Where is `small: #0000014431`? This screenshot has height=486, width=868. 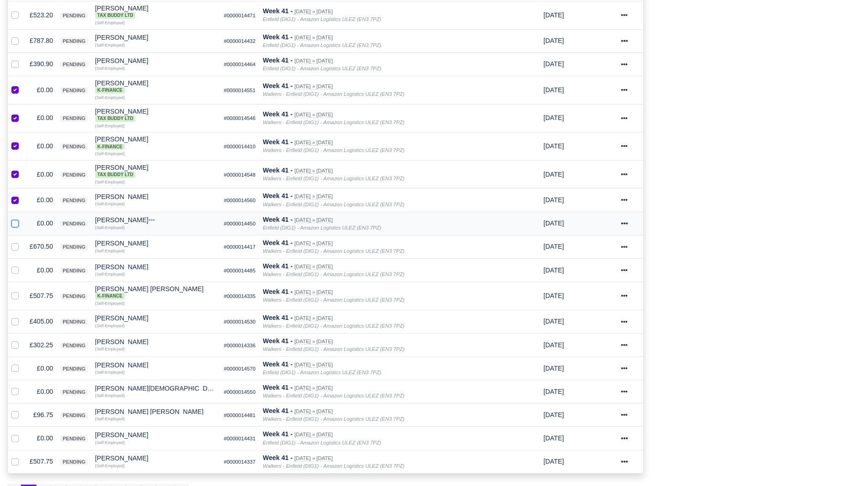
small: #0000014431 is located at coordinates (240, 438).